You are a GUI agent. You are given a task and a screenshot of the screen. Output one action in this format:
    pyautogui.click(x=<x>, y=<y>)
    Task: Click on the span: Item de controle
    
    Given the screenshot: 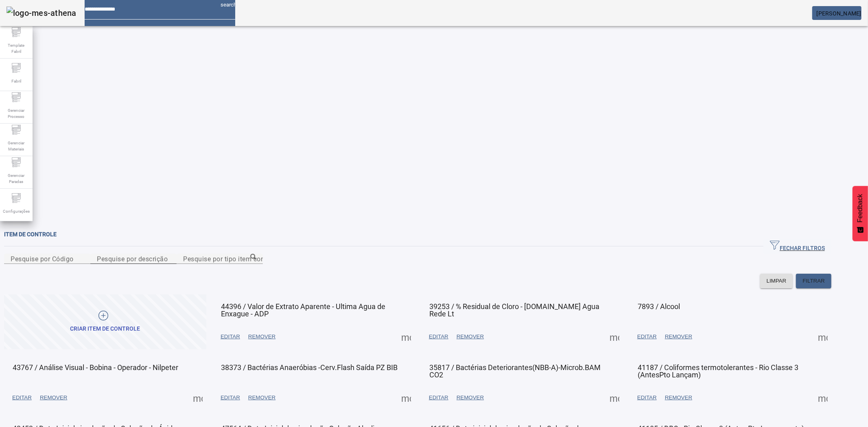 What is the action you would take?
    pyautogui.click(x=30, y=235)
    